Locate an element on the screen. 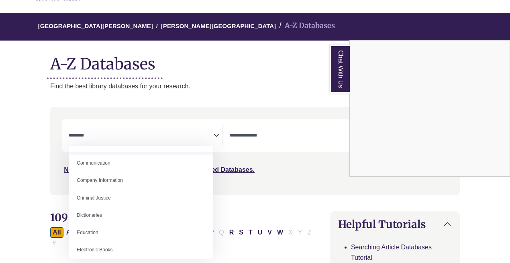  li: Electronic Books is located at coordinates (141, 250).